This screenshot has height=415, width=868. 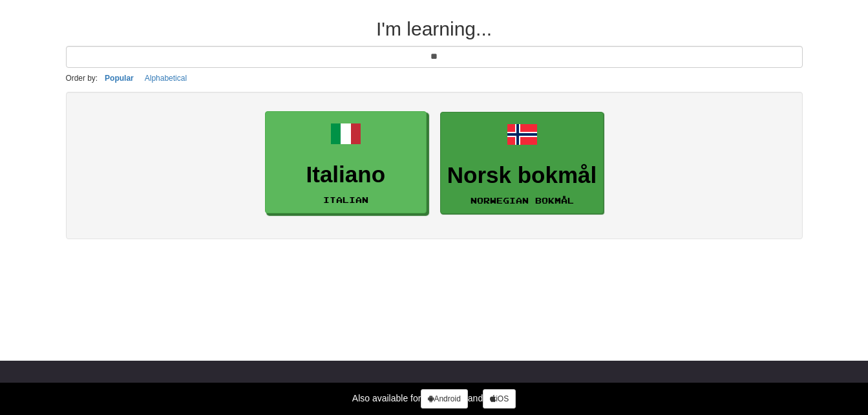 What do you see at coordinates (346, 174) in the screenshot?
I see `h3: Italiano` at bounding box center [346, 174].